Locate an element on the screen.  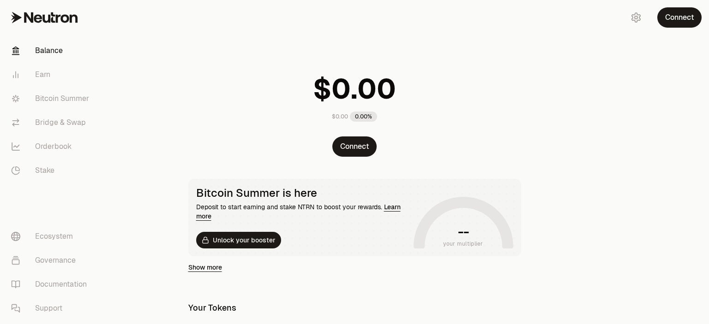
a: Earn is located at coordinates (52, 75).